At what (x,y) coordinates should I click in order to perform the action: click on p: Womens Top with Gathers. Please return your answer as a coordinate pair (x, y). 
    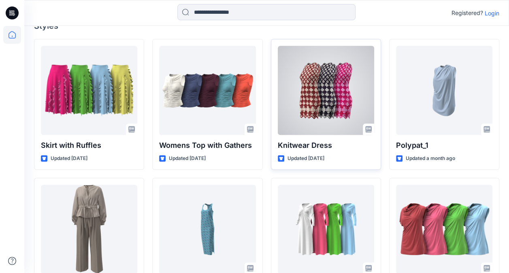
    Looking at the image, I should click on (207, 145).